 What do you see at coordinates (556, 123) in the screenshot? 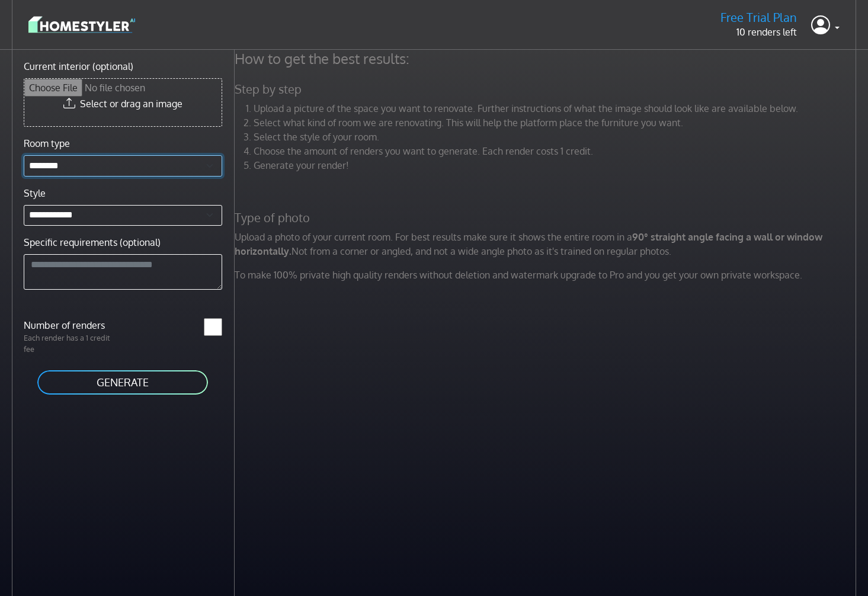
I see `li: Select what kind of room we are renovating. This will help the platform place the furniture you w...` at bounding box center [556, 123].